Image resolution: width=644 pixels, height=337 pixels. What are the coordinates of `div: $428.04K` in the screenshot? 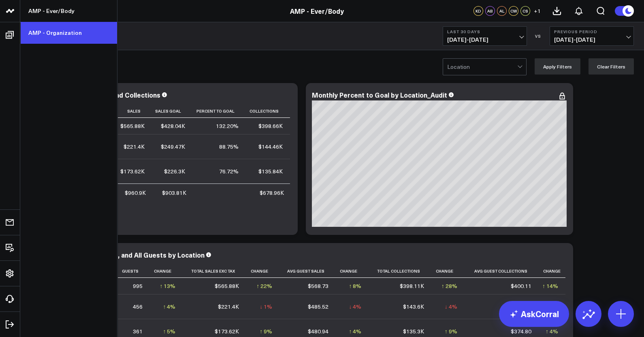 It's located at (173, 126).